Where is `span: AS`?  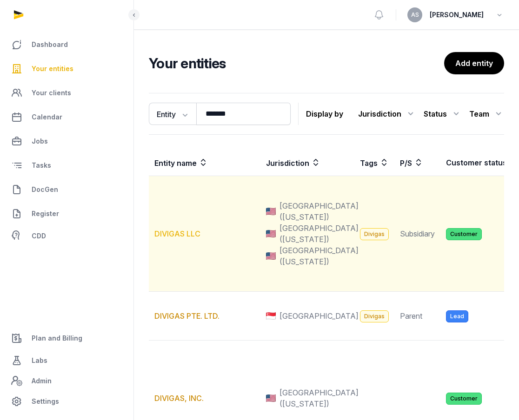
span: AS is located at coordinates (415, 15).